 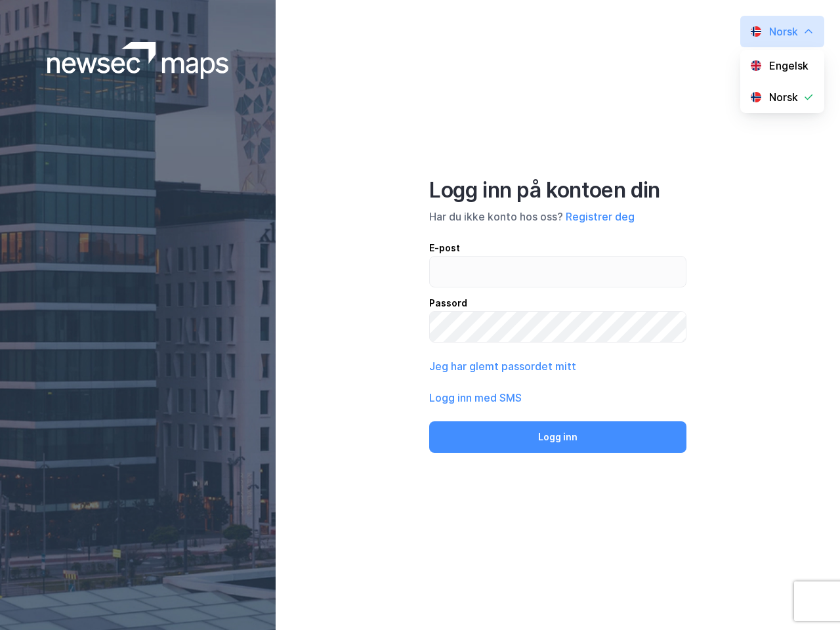 What do you see at coordinates (476, 397) in the screenshot?
I see `button: Logg inn med SMS` at bounding box center [476, 397].